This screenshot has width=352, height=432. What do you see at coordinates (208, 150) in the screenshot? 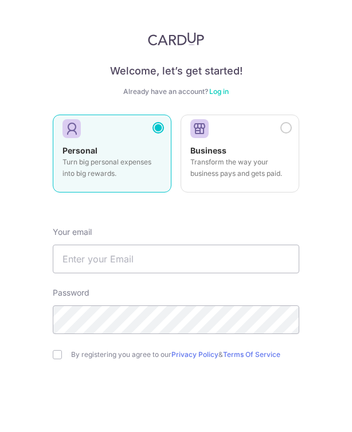
I see `strong: Business` at bounding box center [208, 150].